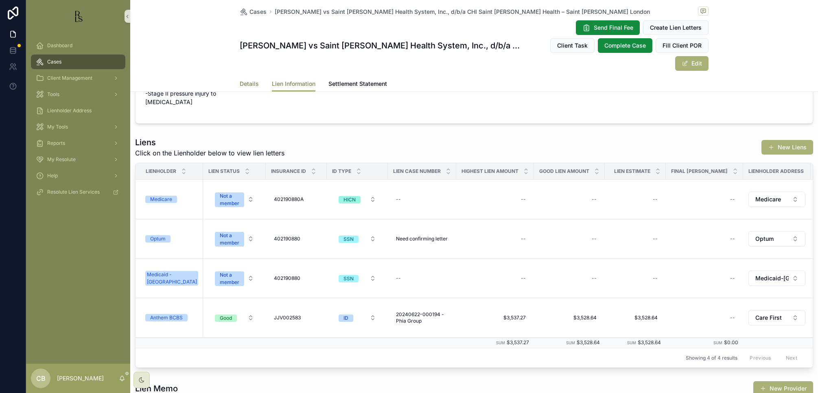 Image resolution: width=818 pixels, height=393 pixels. What do you see at coordinates (296, 318) in the screenshot?
I see `a: JJV002583` at bounding box center [296, 318].